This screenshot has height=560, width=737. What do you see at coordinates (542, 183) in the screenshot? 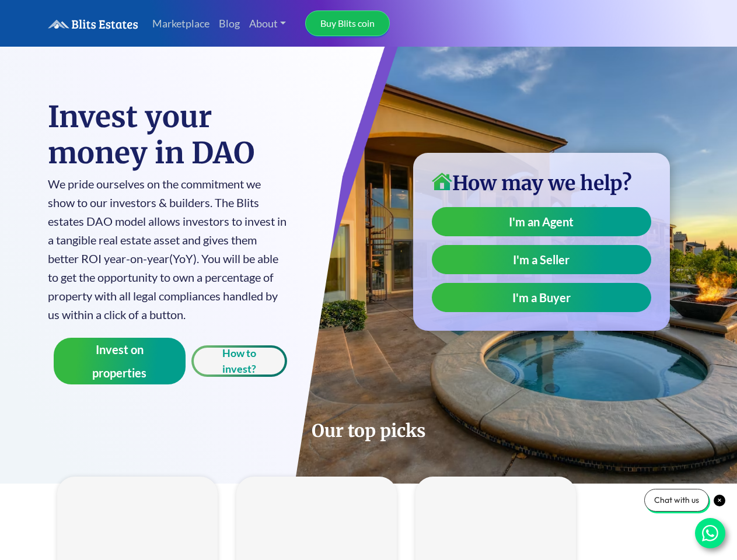
I see `h3: How may we help?` at bounding box center [542, 183].